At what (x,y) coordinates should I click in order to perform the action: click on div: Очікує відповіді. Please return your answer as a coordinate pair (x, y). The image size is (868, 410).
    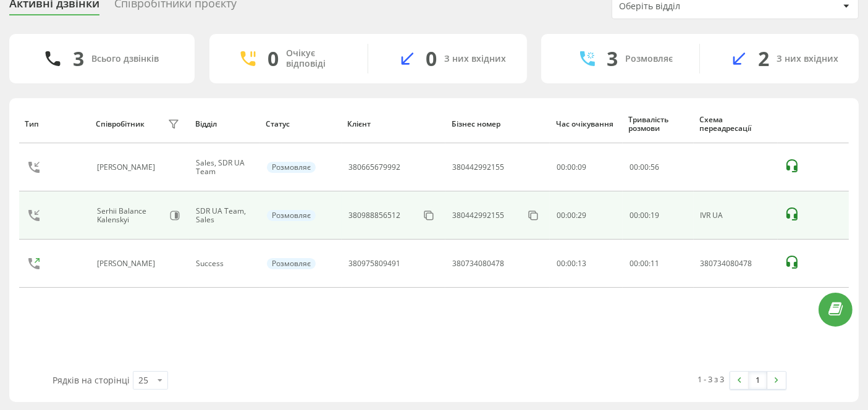
    Looking at the image, I should click on (317, 59).